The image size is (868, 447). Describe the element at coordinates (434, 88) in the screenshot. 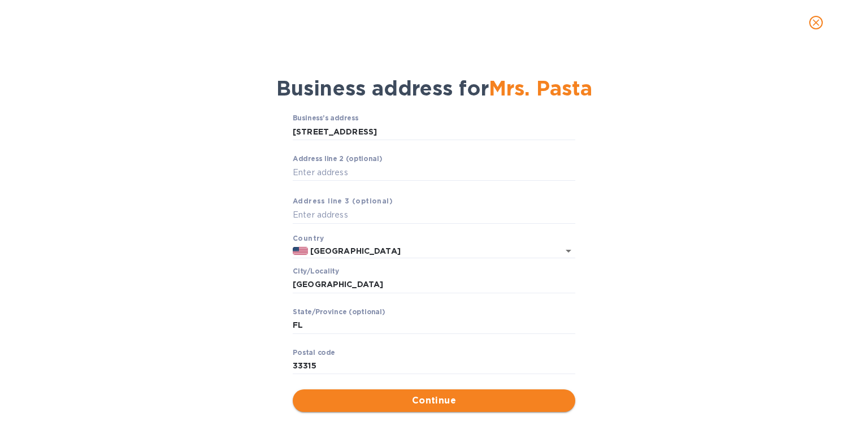

I see `span: Business address for` at that location.